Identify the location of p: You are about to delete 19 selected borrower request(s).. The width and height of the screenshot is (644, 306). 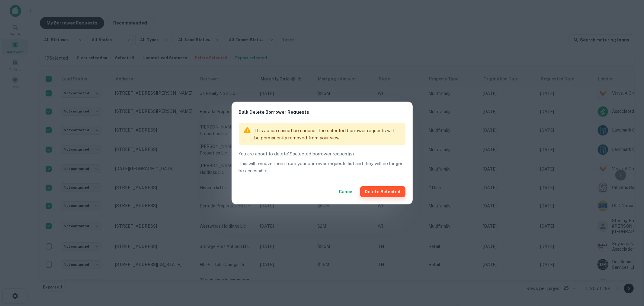
(322, 154).